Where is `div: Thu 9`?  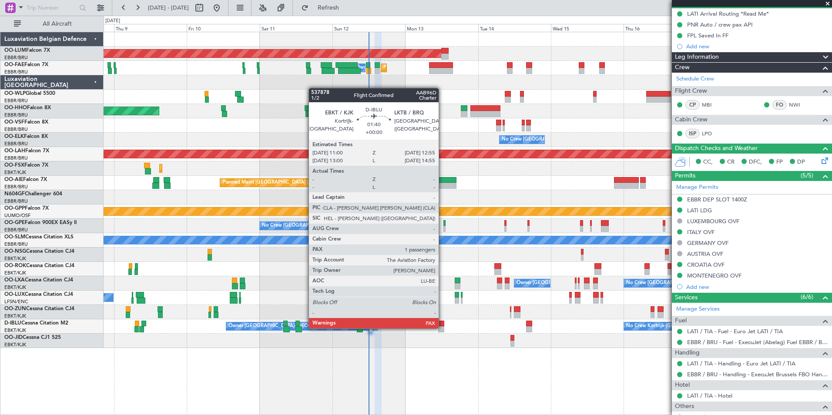
div: Thu 9 is located at coordinates (150, 28).